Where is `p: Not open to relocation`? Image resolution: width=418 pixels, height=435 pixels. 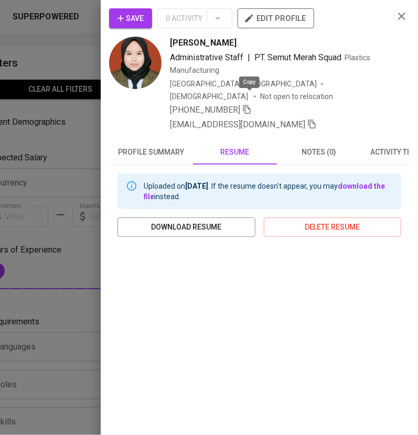 p: Not open to relocation is located at coordinates (296, 96).